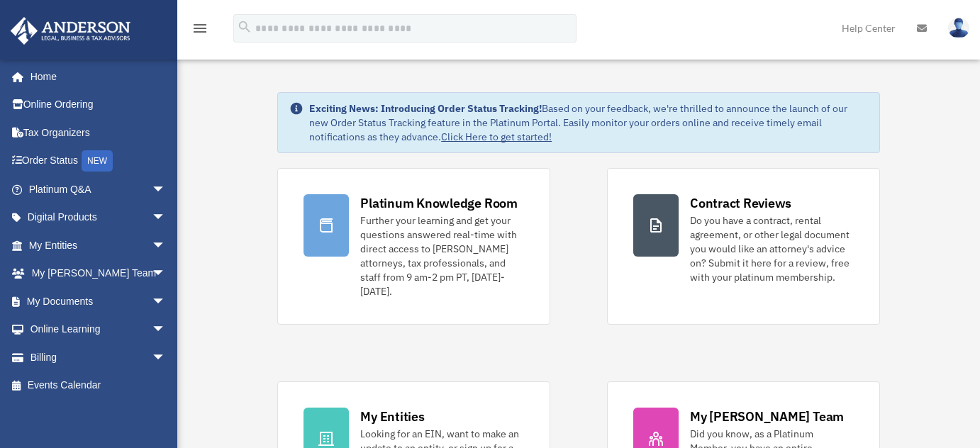  I want to click on a: Online Ordering, so click(98, 105).